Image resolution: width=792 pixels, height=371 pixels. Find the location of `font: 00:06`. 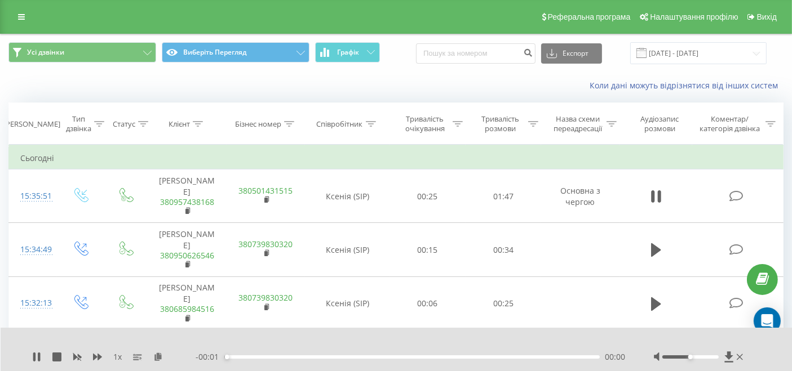

font: 00:06 is located at coordinates (428, 303).